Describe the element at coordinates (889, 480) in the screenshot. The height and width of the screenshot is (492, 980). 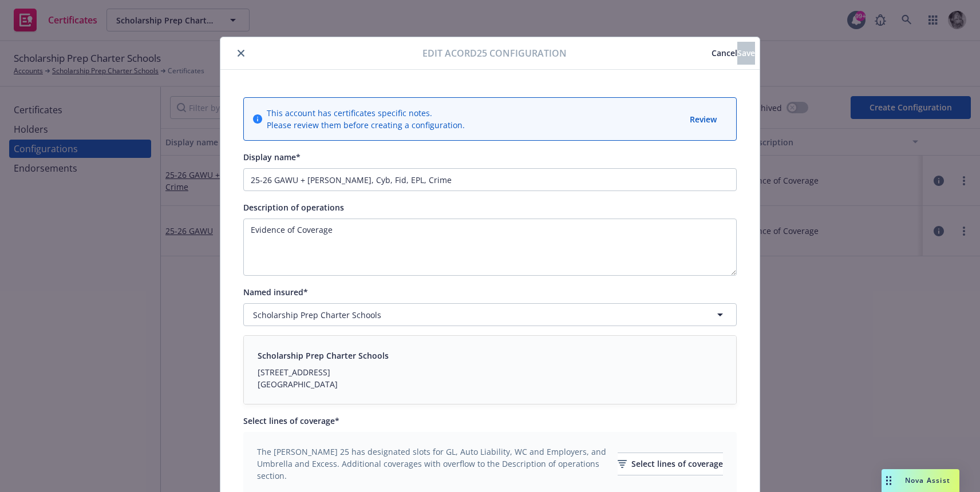
I see `div: Drag to move` at that location.